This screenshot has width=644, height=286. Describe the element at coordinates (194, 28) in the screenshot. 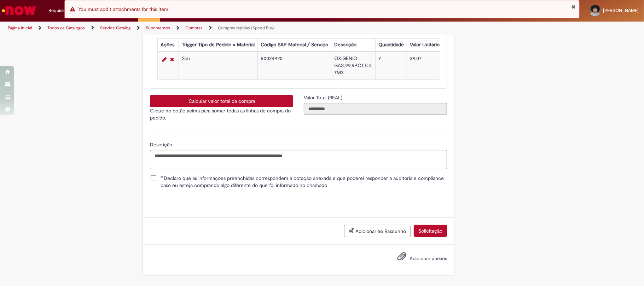

I see `a: Compras` at that location.